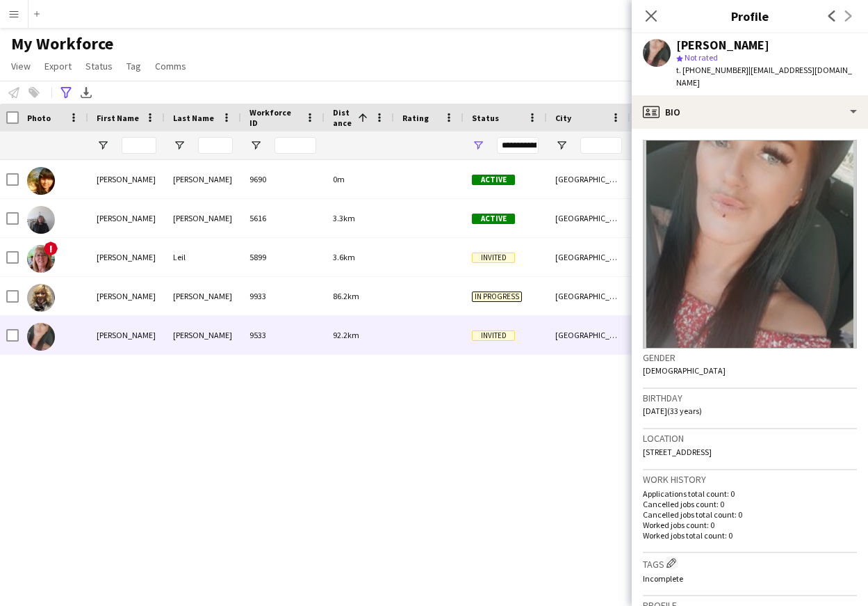  Describe the element at coordinates (66, 93) in the screenshot. I see `app-action-btn: Advanced filters` at that location.